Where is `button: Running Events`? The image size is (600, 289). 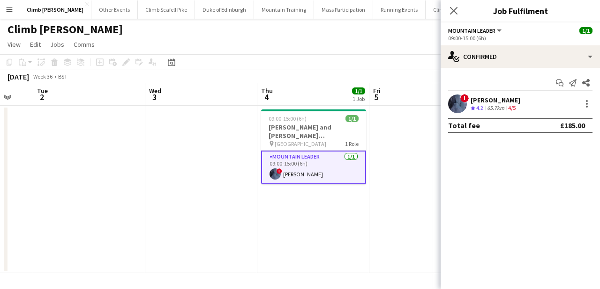
button: Running Events is located at coordinates (399, 9).